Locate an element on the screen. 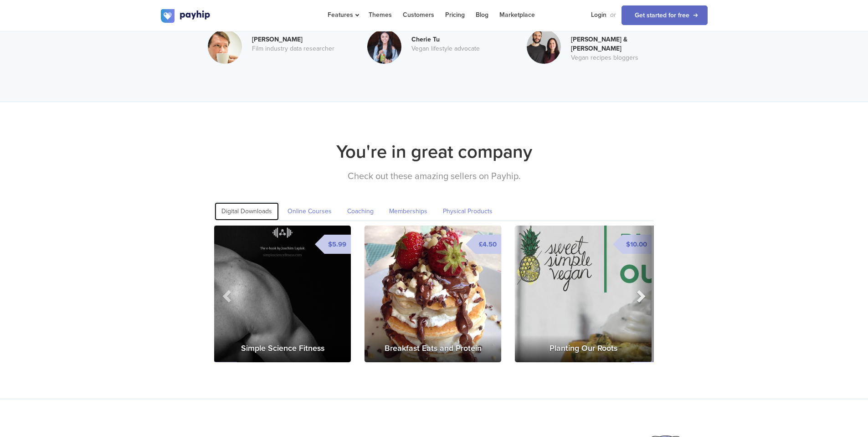  span: £4.50 is located at coordinates (488, 244).